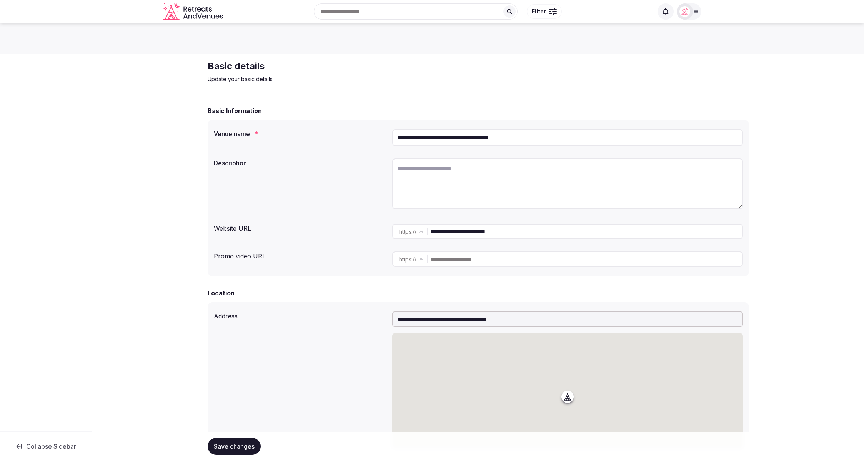  I want to click on a: Visit the homepage, so click(194, 12).